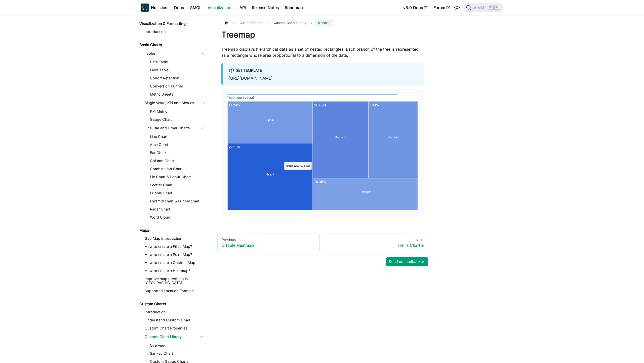  What do you see at coordinates (178, 145) in the screenshot?
I see `a: Area Chart` at bounding box center [178, 145].